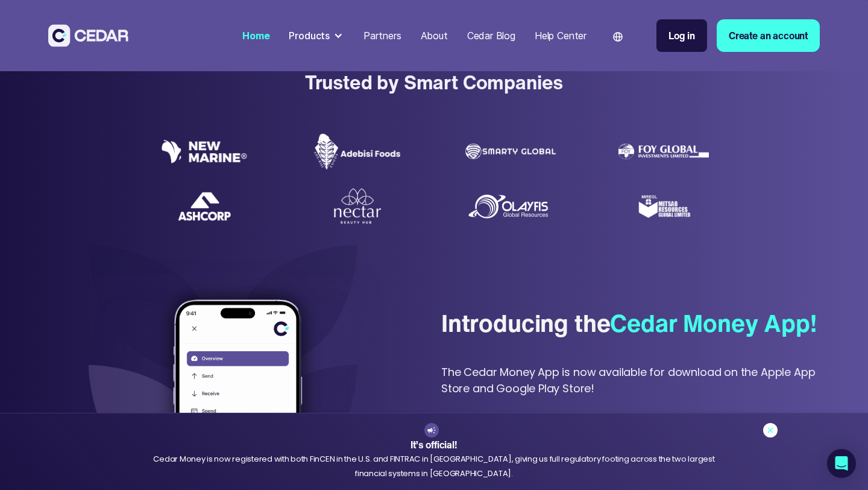 This screenshot has height=490, width=868. Describe the element at coordinates (841, 463) in the screenshot. I see `div: Open Intercom Messenger` at that location.